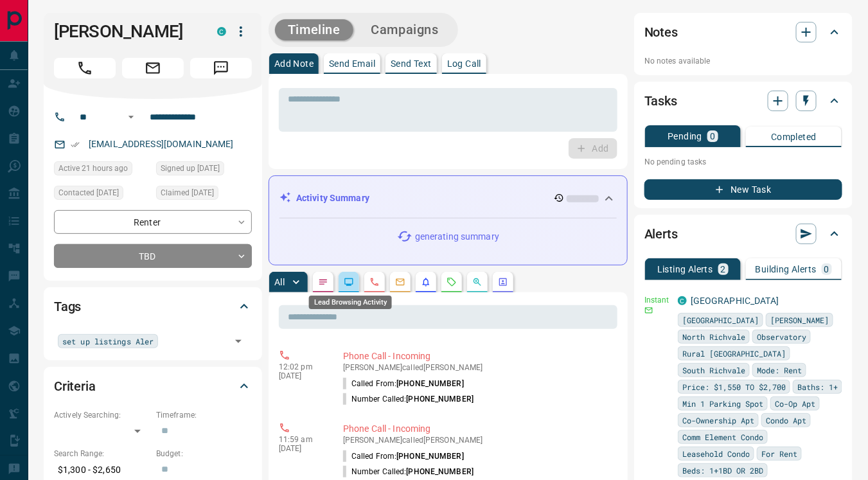 The height and width of the screenshot is (480, 868). I want to click on svg: Email, so click(649, 311).